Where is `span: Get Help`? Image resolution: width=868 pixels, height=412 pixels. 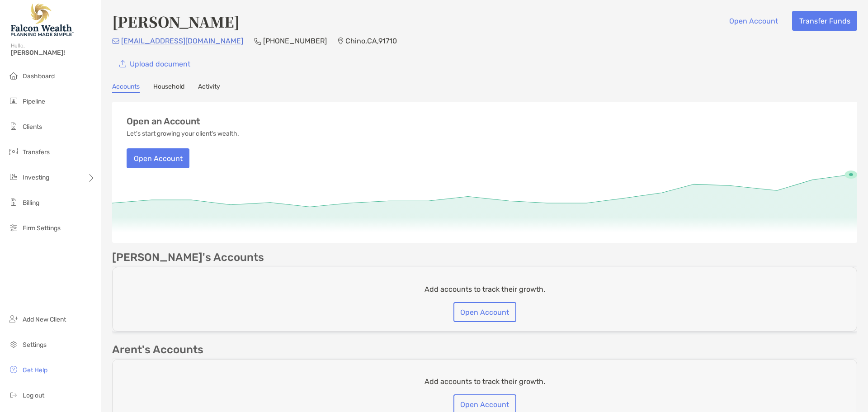
span: Get Help is located at coordinates (35, 369).